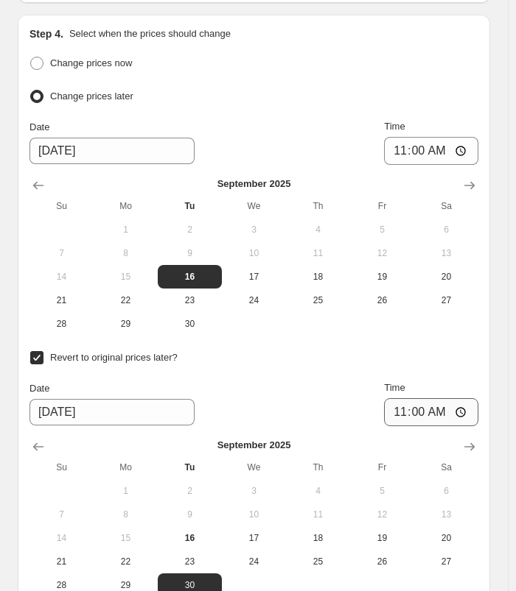 The height and width of the screenshot is (591, 516). What do you see at coordinates (317, 277) in the screenshot?
I see `span: 18` at bounding box center [317, 277].